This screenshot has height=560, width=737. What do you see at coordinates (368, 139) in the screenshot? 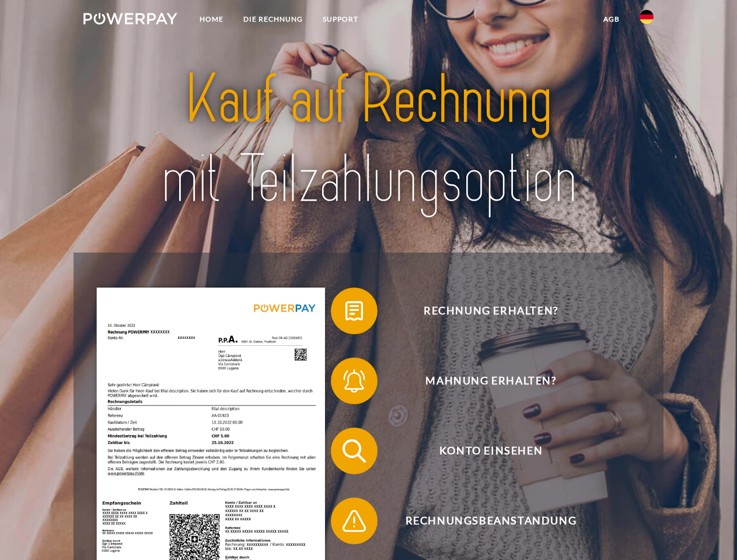
I see `img: title-powerpay_de.svg` at bounding box center [368, 139].